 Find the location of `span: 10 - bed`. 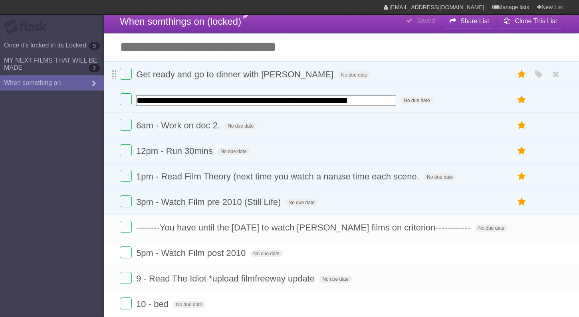

span: 10 - bed is located at coordinates (153, 304).